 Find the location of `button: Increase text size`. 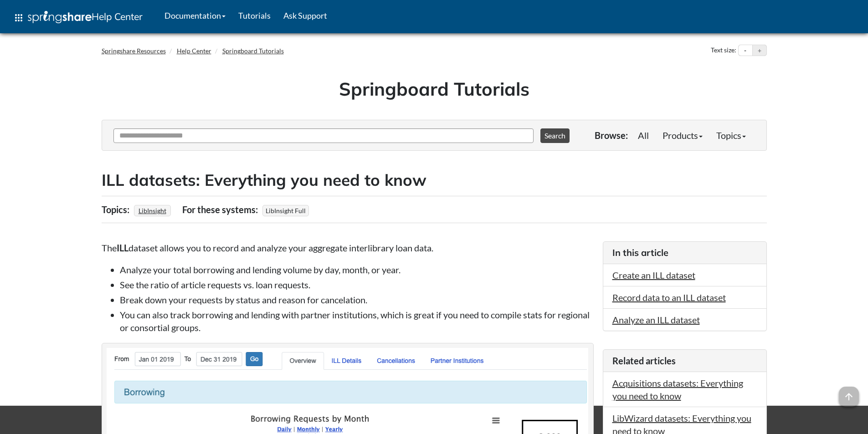

button: Increase text size is located at coordinates (759, 51).